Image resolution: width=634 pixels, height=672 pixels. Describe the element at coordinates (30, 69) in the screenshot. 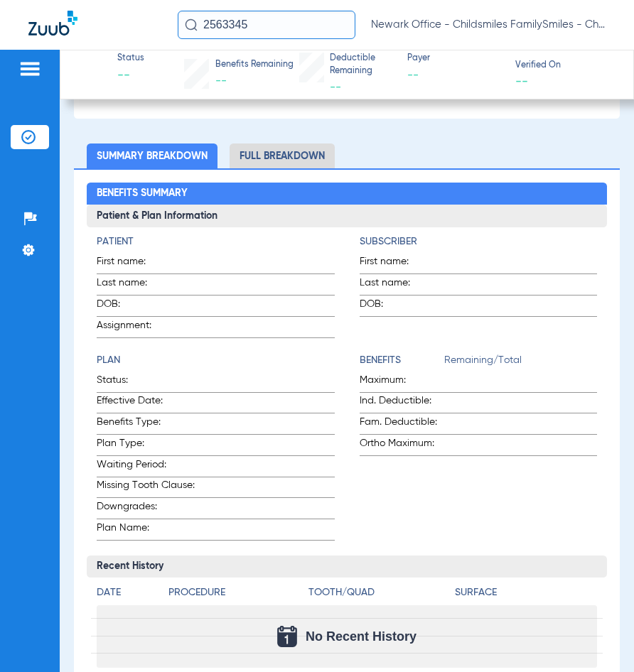

I see `img: hamburger-icon` at that location.